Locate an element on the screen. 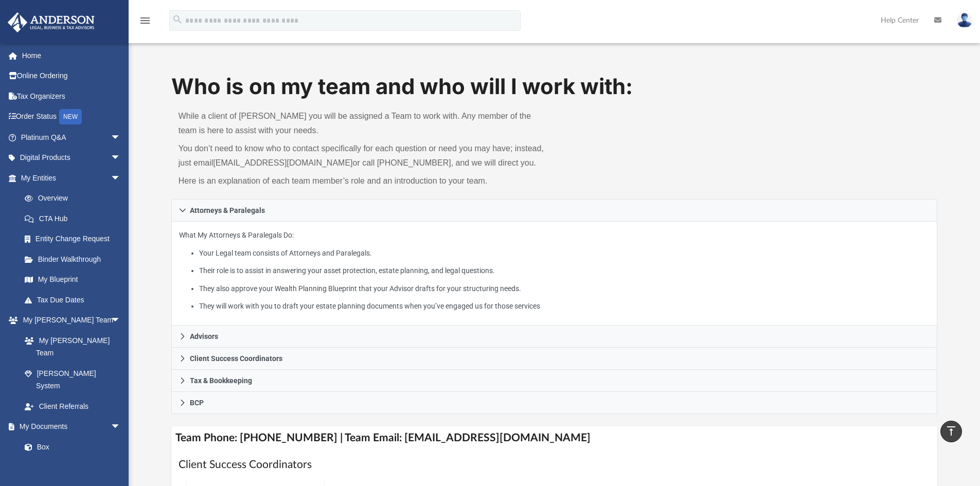 The image size is (980, 486). span: Attorneys & Paralegals is located at coordinates (228, 210).